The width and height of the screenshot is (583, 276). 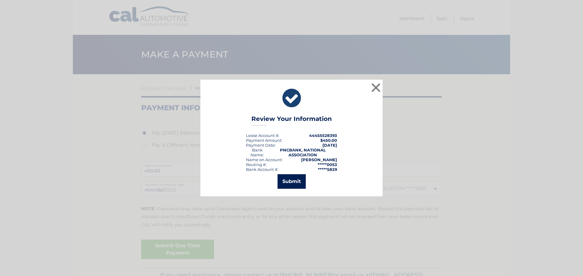 What do you see at coordinates (257, 153) in the screenshot?
I see `div: Bank Name:` at bounding box center [257, 153].